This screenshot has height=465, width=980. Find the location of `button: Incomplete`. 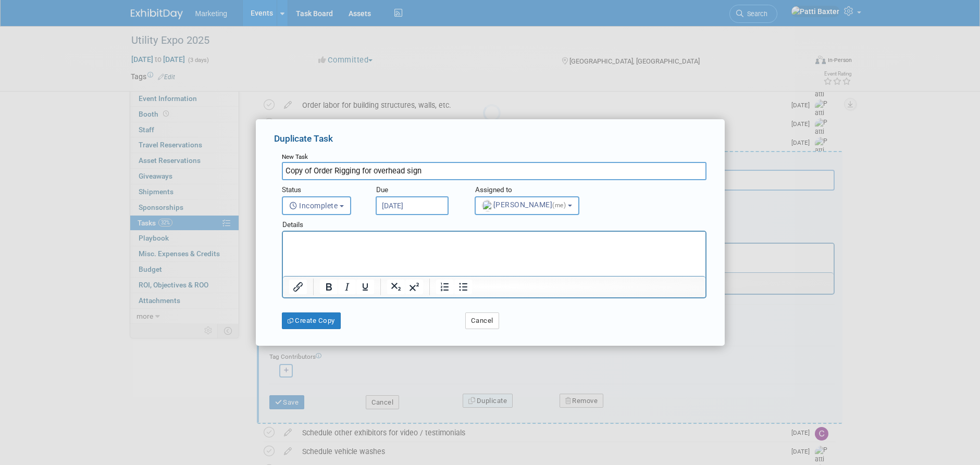

button: Incomplete is located at coordinates (316, 205).